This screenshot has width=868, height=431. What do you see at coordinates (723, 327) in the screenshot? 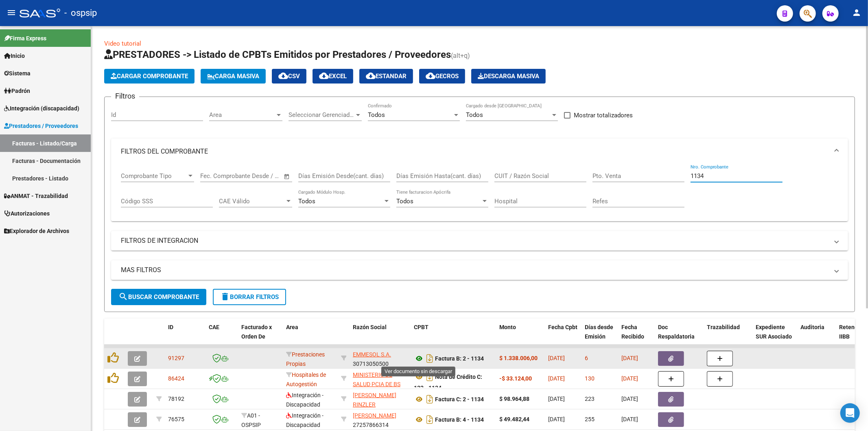
I see `span: Trazabilidad` at bounding box center [723, 327].